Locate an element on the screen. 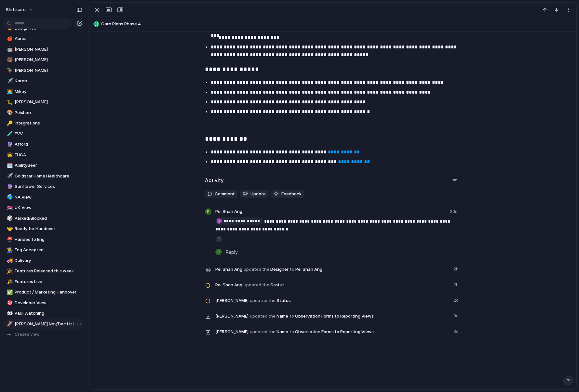 The height and width of the screenshot is (392, 579). button: Care Plans Phase 4 is located at coordinates (333, 24).